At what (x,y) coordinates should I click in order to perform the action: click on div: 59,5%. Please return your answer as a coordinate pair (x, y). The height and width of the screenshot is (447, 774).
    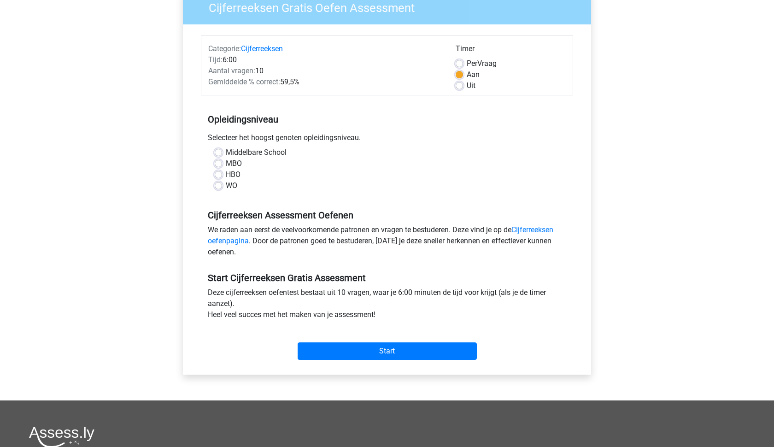
    Looking at the image, I should click on (325, 82).